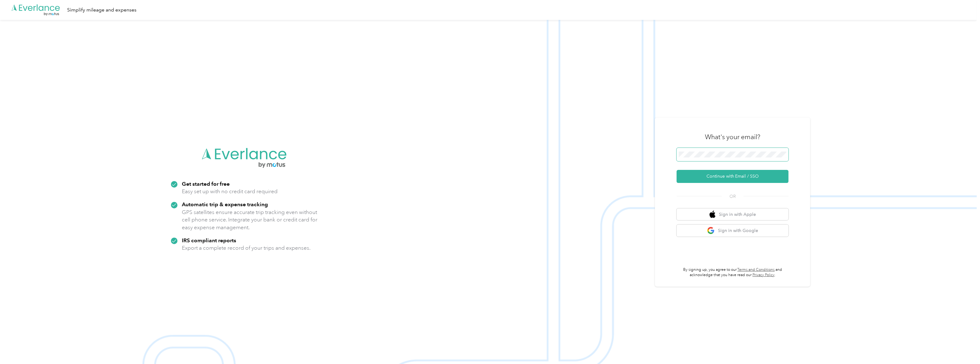 This screenshot has height=364, width=980. I want to click on div: Simplify mileage and expenses, so click(101, 10).